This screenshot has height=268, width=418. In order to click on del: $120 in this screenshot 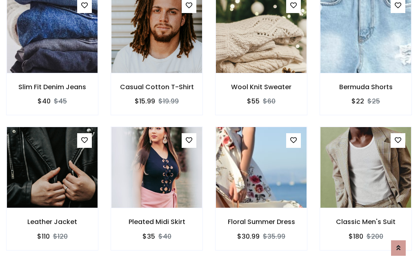, I will do `click(60, 237)`.